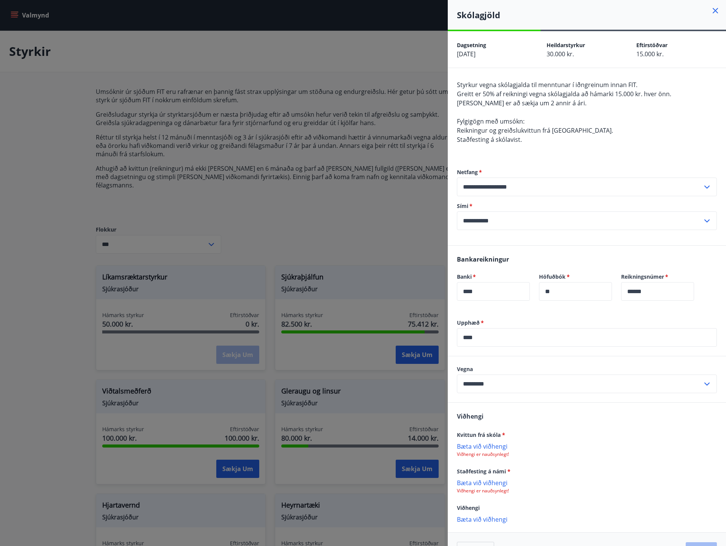  I want to click on span: Dagsetning, so click(471, 45).